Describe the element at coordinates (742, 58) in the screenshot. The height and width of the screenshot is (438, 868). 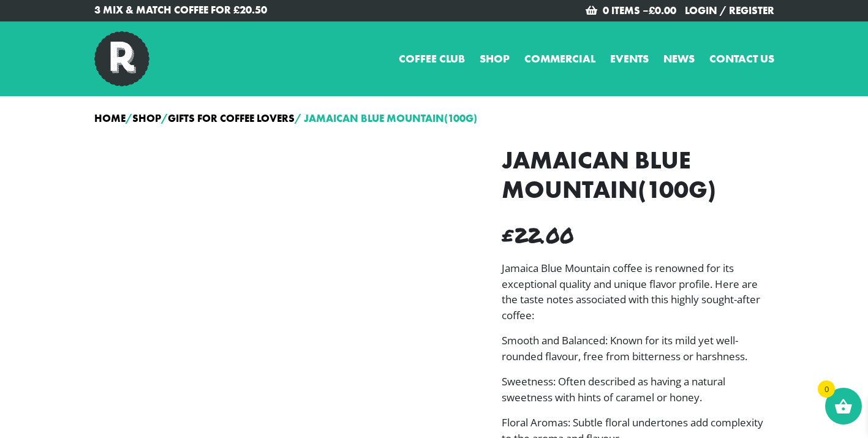
I see `a: Contact us` at that location.